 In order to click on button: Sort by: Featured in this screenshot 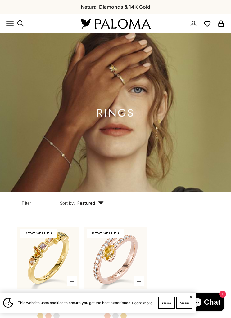, I will do `click(81, 202)`.